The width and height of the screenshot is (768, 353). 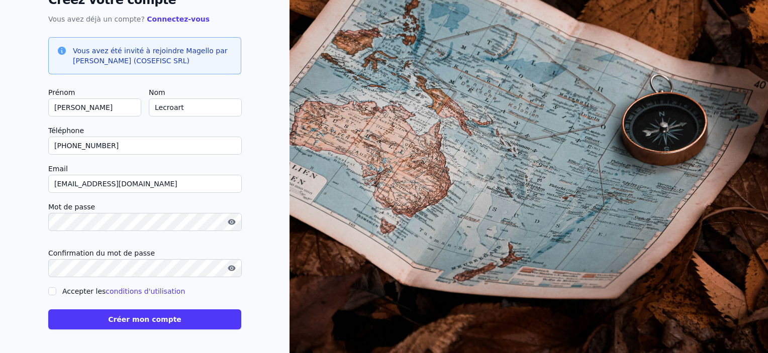 What do you see at coordinates (145, 19) in the screenshot?
I see `p: Vous avez déjà un compte?` at bounding box center [145, 19].